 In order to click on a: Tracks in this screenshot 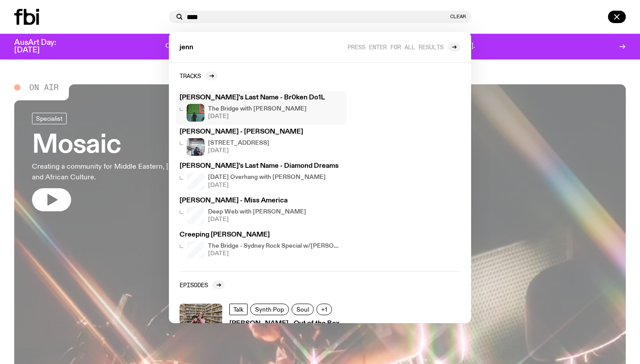, I will do `click(199, 76)`.